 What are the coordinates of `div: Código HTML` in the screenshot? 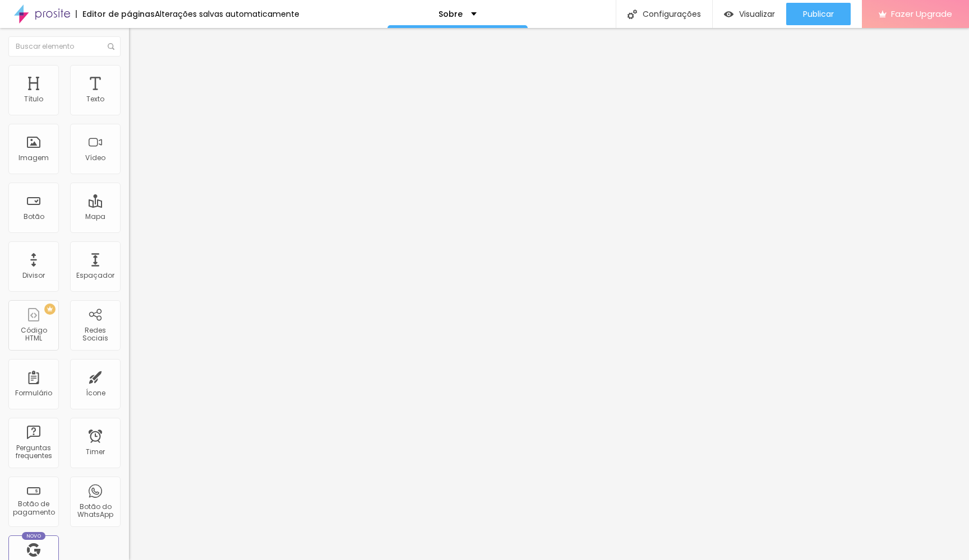 It's located at (33, 335).